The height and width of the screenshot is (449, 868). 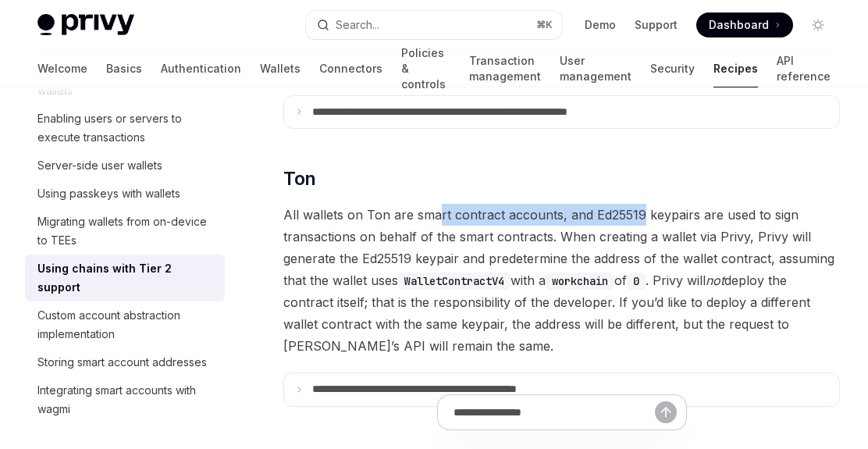 I want to click on span: ⌘ K, so click(x=544, y=25).